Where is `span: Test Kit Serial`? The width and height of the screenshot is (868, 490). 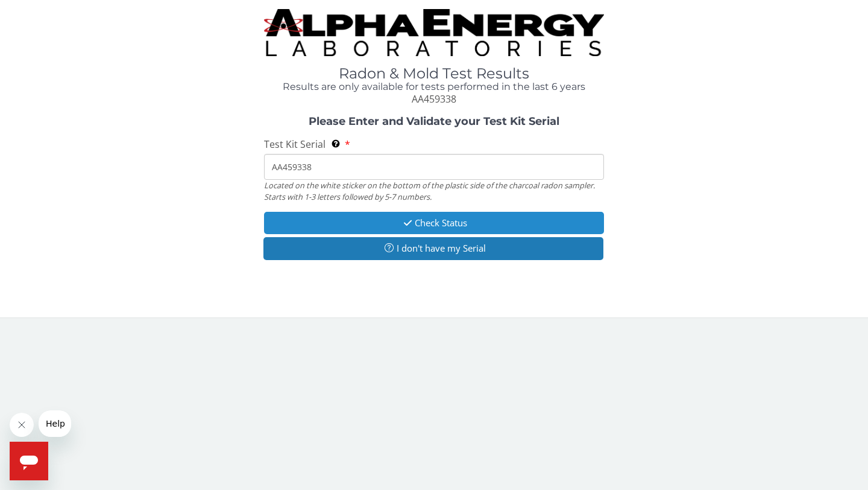 span: Test Kit Serial is located at coordinates (295, 144).